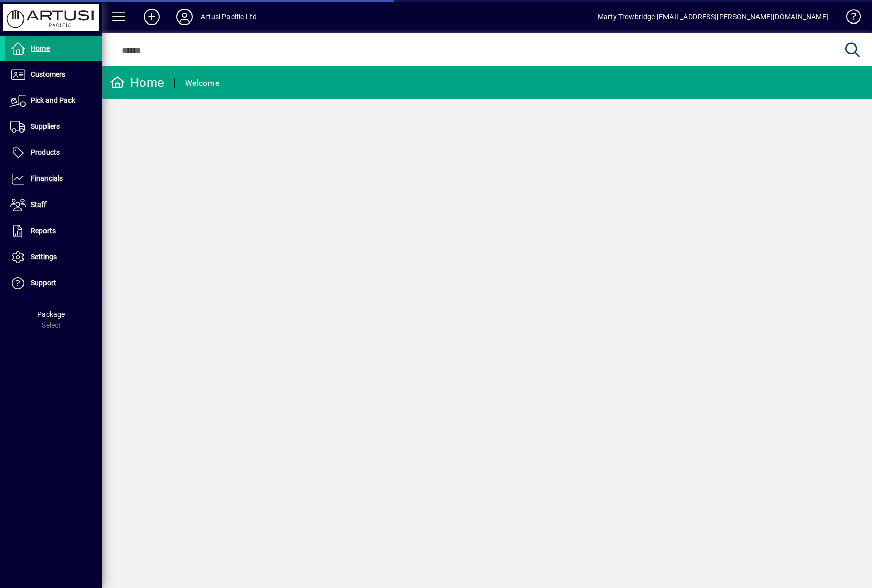 This screenshot has height=588, width=872. Describe the element at coordinates (53, 74) in the screenshot. I see `a: Customers` at that location.